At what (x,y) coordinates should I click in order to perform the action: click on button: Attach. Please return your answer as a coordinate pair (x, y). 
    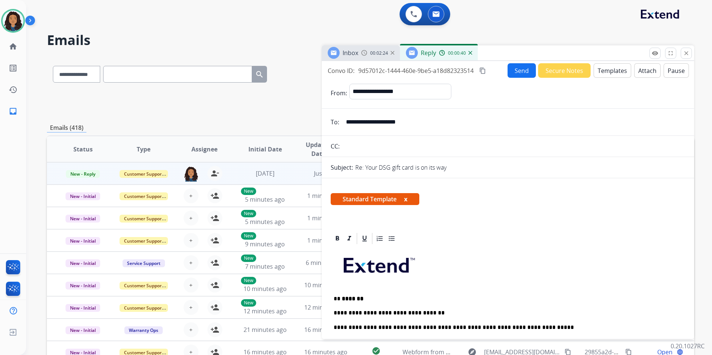
    Looking at the image, I should click on (647, 70).